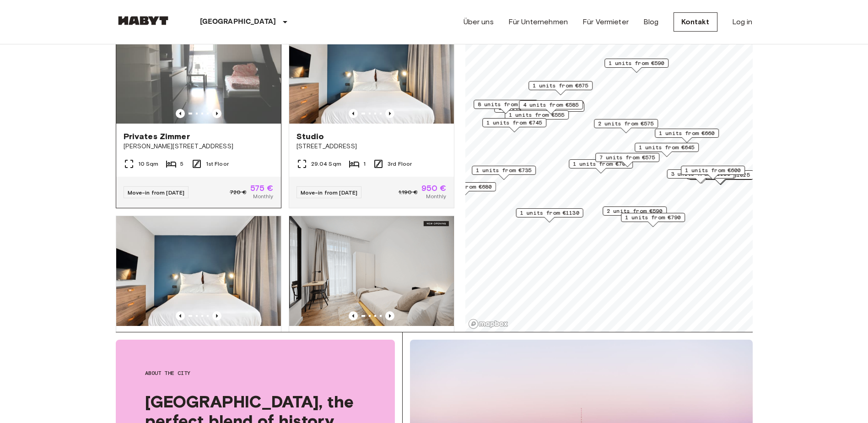 The image size is (868, 423). What do you see at coordinates (255, 373) in the screenshot?
I see `span: About the city` at bounding box center [255, 373].